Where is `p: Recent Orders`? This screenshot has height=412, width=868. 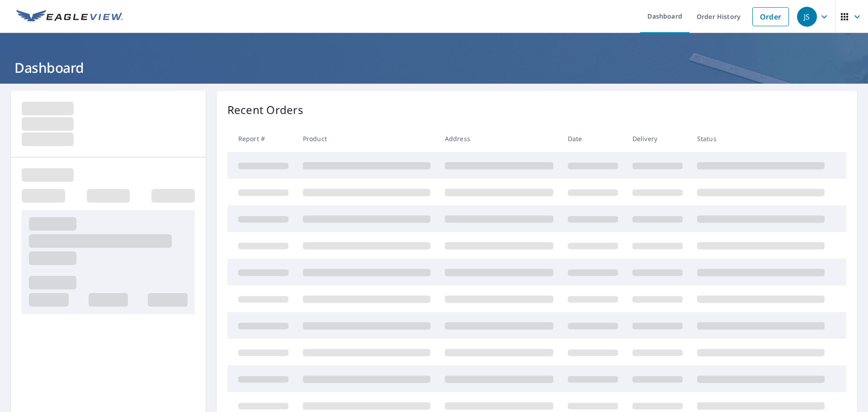 p: Recent Orders is located at coordinates (265, 110).